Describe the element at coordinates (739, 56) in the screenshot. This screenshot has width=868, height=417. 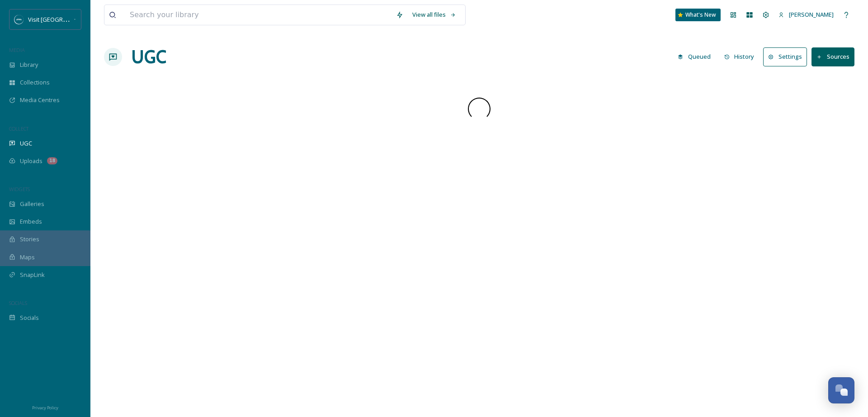
I see `button: History` at that location.